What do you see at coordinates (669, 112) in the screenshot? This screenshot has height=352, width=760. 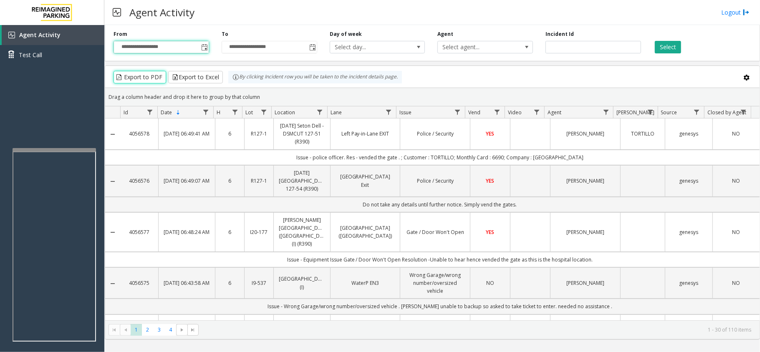 I see `span: Source` at bounding box center [669, 112].